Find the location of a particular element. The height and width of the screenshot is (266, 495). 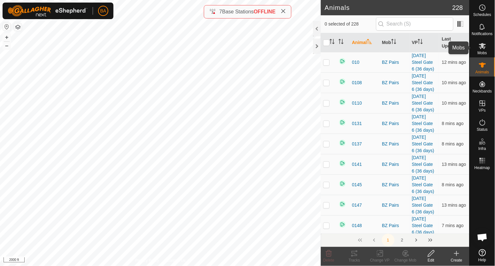

span: Schedules is located at coordinates (482, 15).